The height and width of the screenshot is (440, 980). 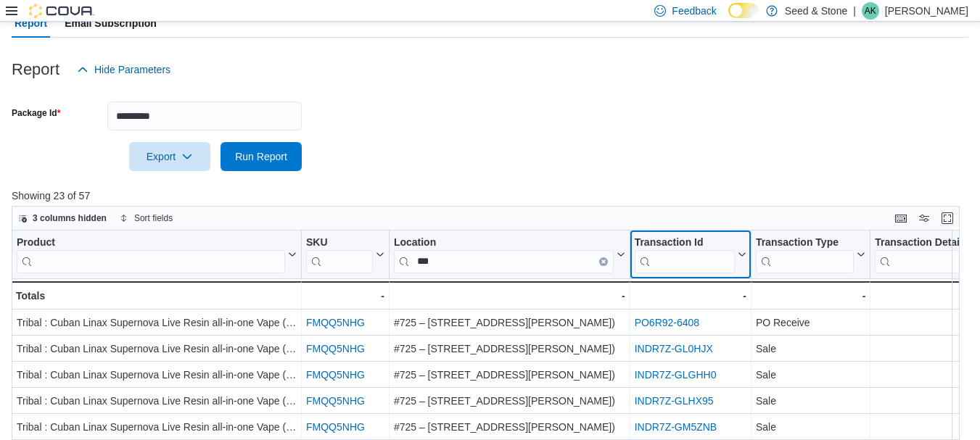 What do you see at coordinates (30, 24) in the screenshot?
I see `span: Report` at bounding box center [30, 24].